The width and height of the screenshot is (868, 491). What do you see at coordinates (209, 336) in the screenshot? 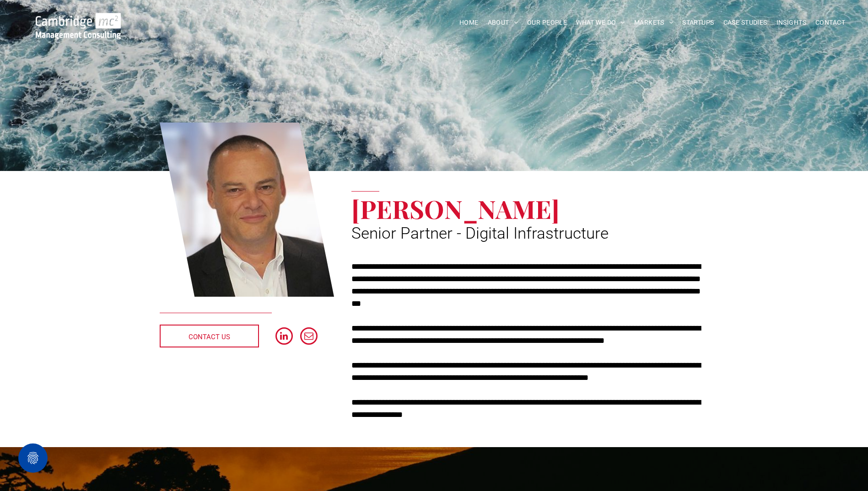
I see `a: CONTACT US` at bounding box center [209, 336].